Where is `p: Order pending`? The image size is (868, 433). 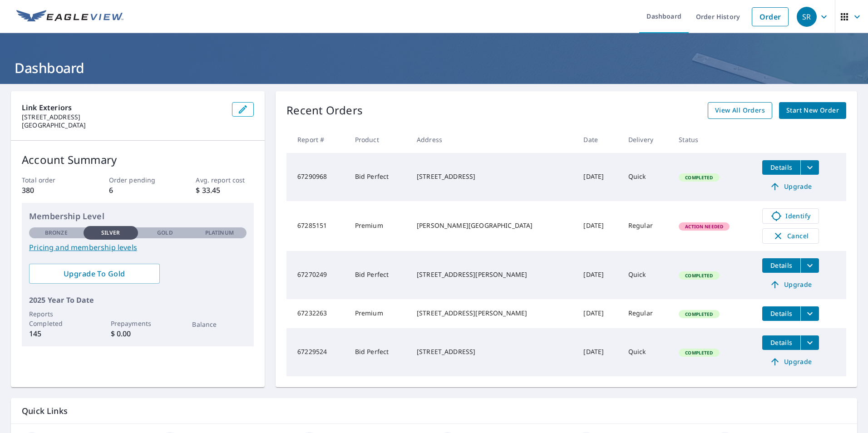
p: Order pending is located at coordinates (138, 180).